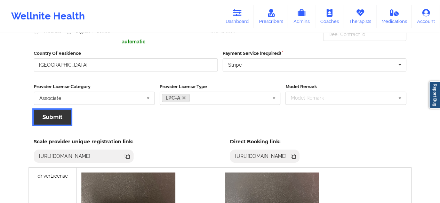 The image size is (440, 203). Describe the element at coordinates (264, 142) in the screenshot. I see `h5: Direct Booking link:` at that location.